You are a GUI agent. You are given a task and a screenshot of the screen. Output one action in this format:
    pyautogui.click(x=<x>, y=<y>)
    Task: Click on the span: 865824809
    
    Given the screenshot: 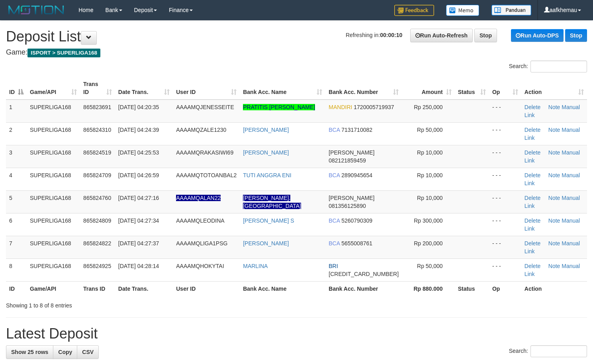 What is the action you would take?
    pyautogui.click(x=97, y=221)
    